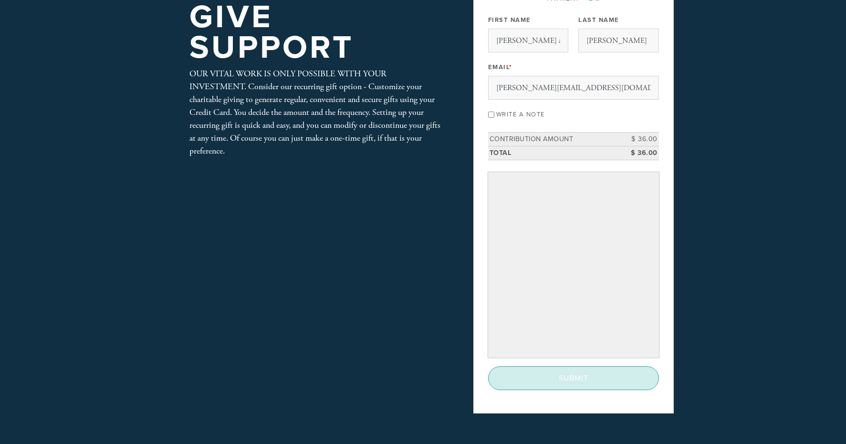 The image size is (846, 444). Describe the element at coordinates (520, 114) in the screenshot. I see `label: Write a note` at that location.